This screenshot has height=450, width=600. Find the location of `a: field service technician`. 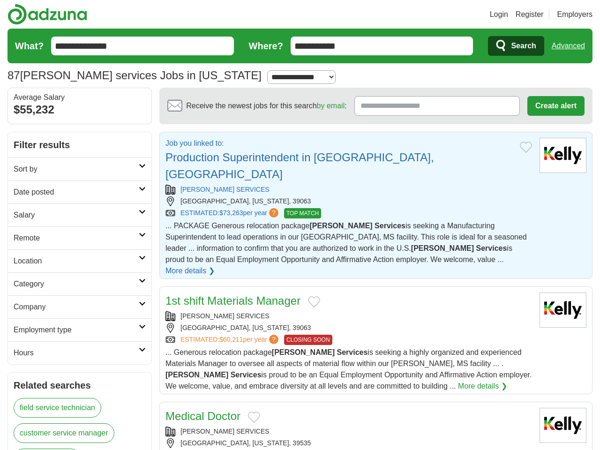

a: field service technician is located at coordinates (57, 408).